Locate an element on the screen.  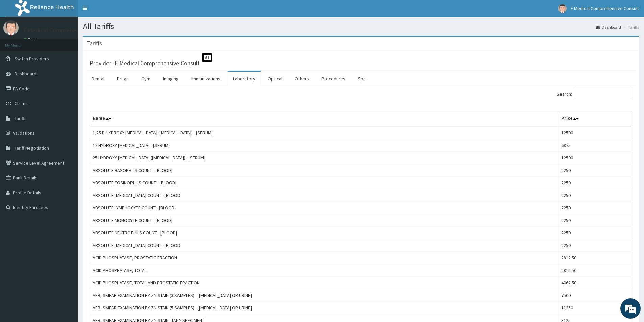
a: Immunizations is located at coordinates (206, 79).